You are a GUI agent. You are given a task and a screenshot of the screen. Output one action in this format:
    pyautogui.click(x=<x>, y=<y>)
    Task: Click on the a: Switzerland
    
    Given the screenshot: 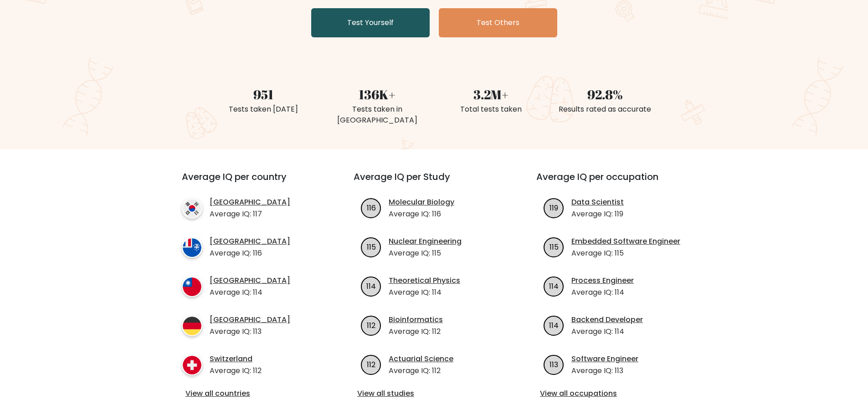 What is the action you would take?
    pyautogui.click(x=235, y=359)
    